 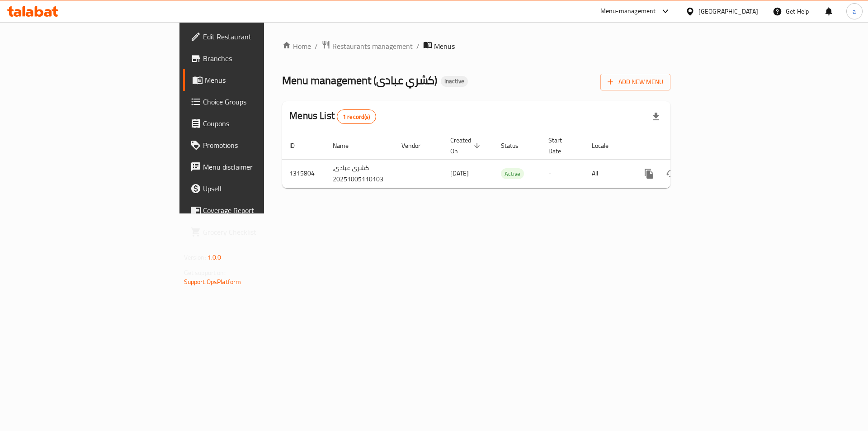 I want to click on a: Support.OpsPlatform, so click(x=212, y=282).